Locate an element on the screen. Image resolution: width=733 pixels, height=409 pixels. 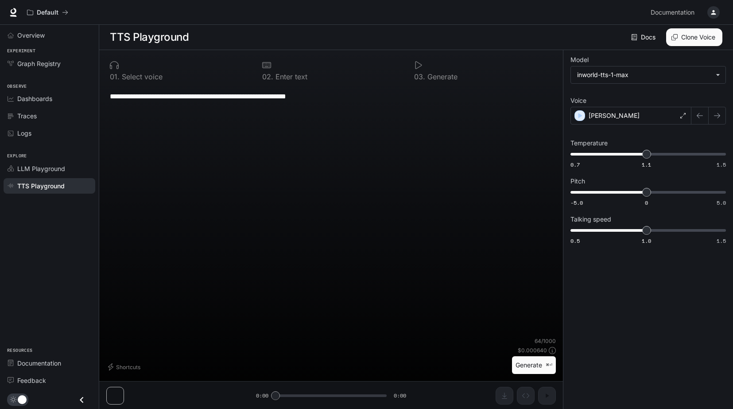
a: LLM Playground is located at coordinates (49, 168).